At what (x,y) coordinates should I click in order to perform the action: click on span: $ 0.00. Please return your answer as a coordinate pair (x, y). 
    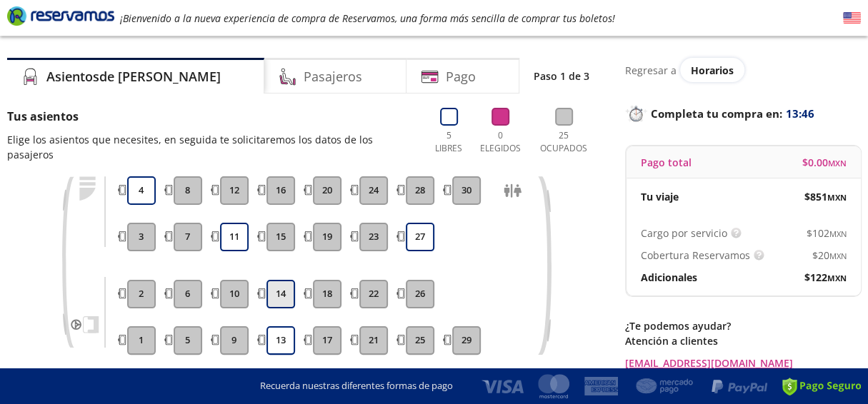
    Looking at the image, I should click on (825, 162).